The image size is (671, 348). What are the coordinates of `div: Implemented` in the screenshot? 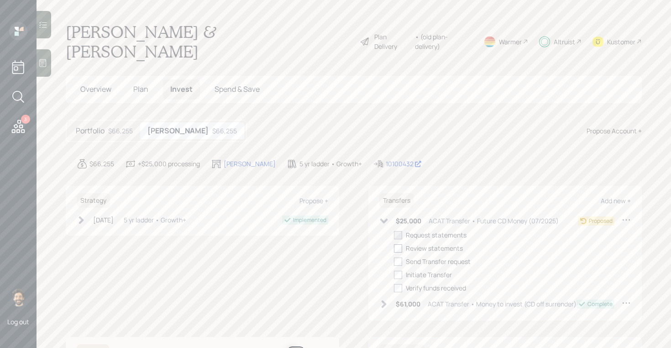 It's located at (309, 220).